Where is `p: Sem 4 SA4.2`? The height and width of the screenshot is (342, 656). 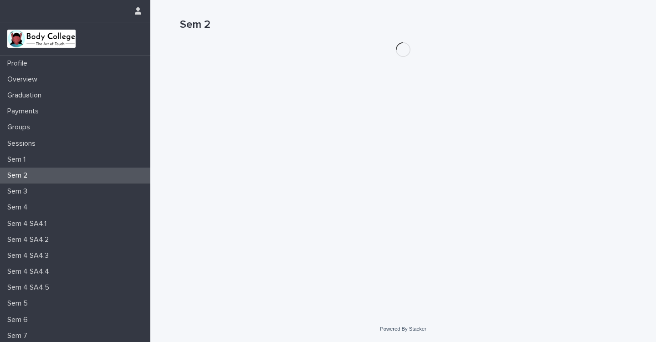 p: Sem 4 SA4.2 is located at coordinates (30, 240).